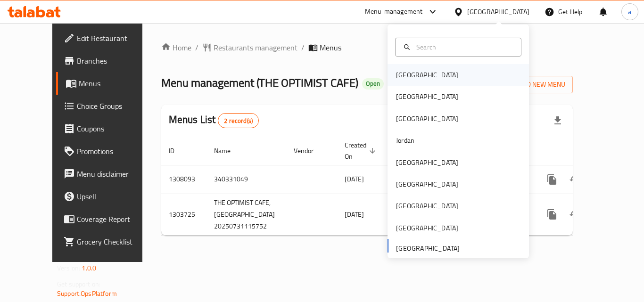 The width and height of the screenshot is (644, 302). I want to click on span: 1.0.0, so click(89, 268).